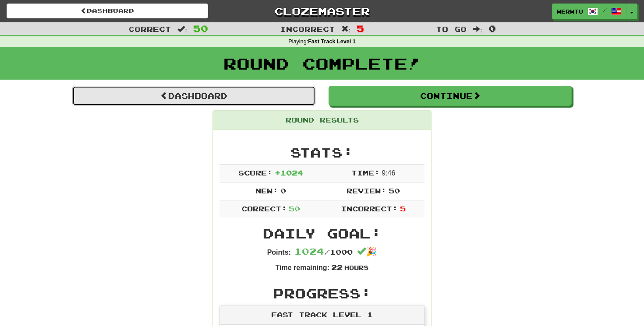 This screenshot has width=644, height=326. What do you see at coordinates (322, 293) in the screenshot?
I see `h2: Progress:` at bounding box center [322, 293].